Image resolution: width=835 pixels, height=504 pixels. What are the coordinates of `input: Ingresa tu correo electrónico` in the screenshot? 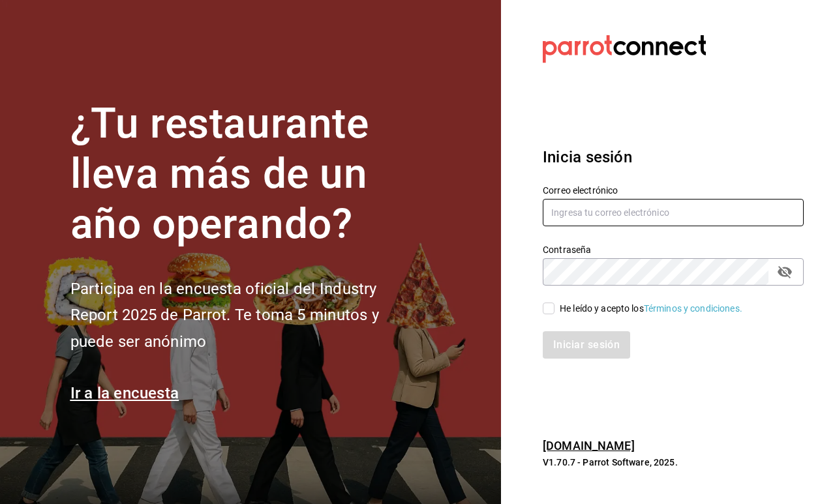 It's located at (674, 212).